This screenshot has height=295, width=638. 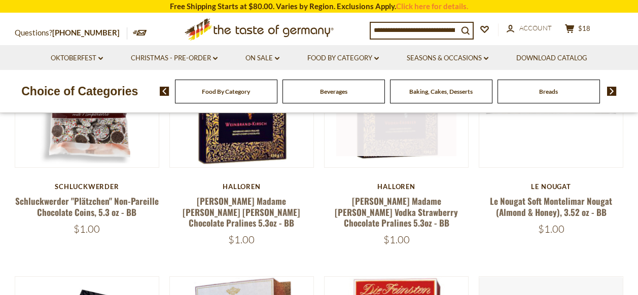 What do you see at coordinates (448, 58) in the screenshot?
I see `a: Seasons & Occasions` at bounding box center [448, 58].